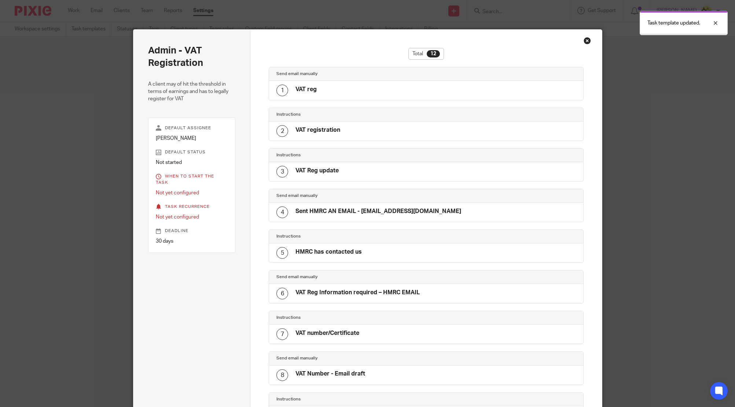 The image size is (735, 407). I want to click on h4: VAT registration, so click(318, 130).